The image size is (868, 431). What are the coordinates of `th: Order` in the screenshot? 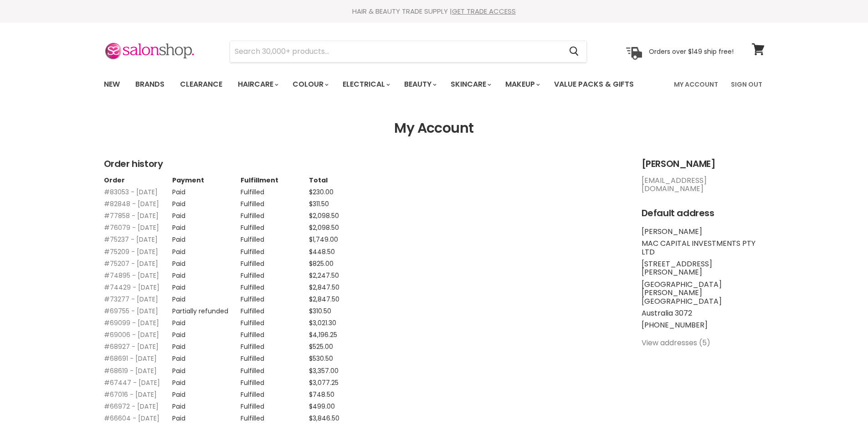 It's located at (138, 180).